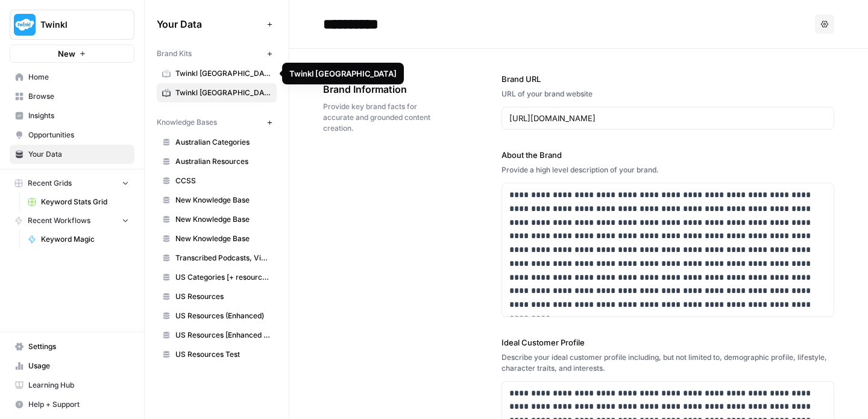  I want to click on span: Help + Support, so click(78, 405).